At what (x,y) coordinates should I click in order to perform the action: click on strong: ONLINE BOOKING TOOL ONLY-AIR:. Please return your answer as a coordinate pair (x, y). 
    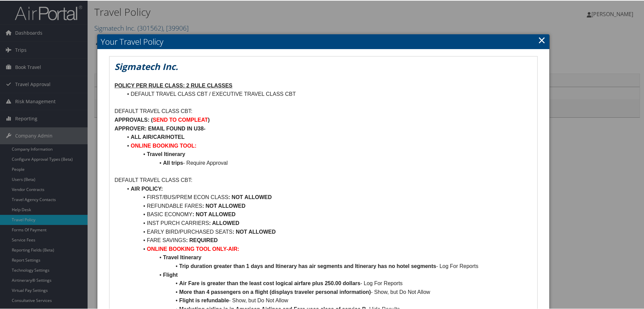
    Looking at the image, I should click on (193, 248).